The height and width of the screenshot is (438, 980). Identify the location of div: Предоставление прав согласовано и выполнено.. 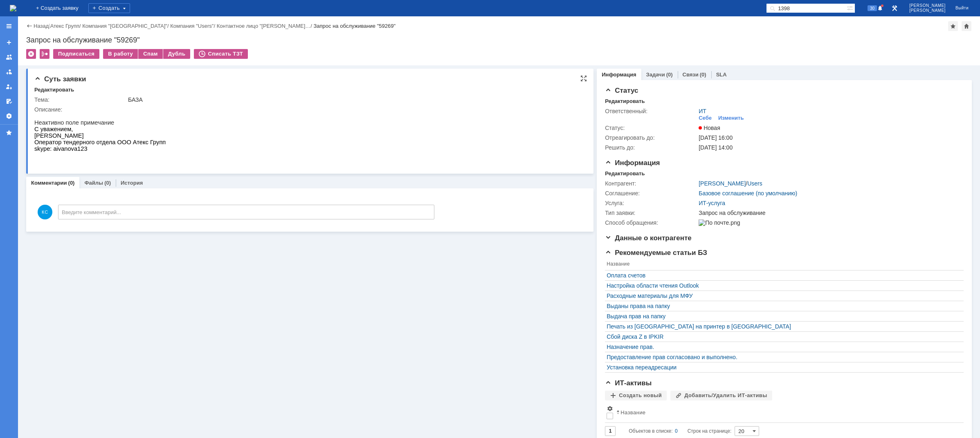
(782, 357).